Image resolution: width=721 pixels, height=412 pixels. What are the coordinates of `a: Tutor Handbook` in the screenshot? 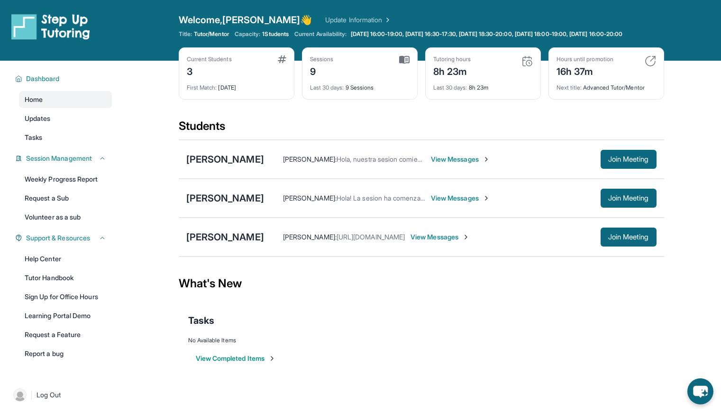 It's located at (65, 278).